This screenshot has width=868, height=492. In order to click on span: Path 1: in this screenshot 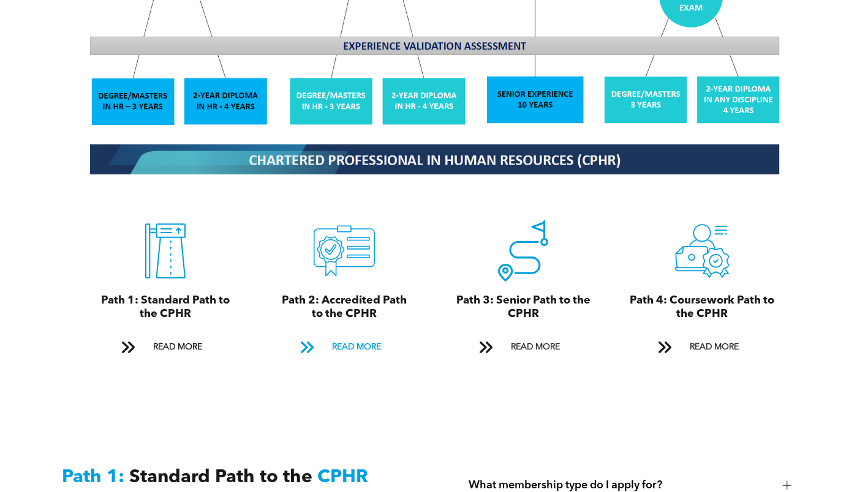, I will do `click(93, 477)`.